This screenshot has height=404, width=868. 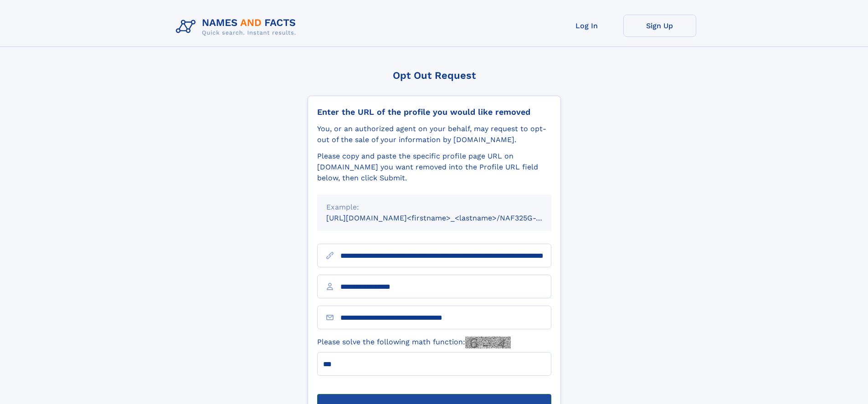 I want to click on div: Enter the URL of the profile you would like removed, so click(x=434, y=112).